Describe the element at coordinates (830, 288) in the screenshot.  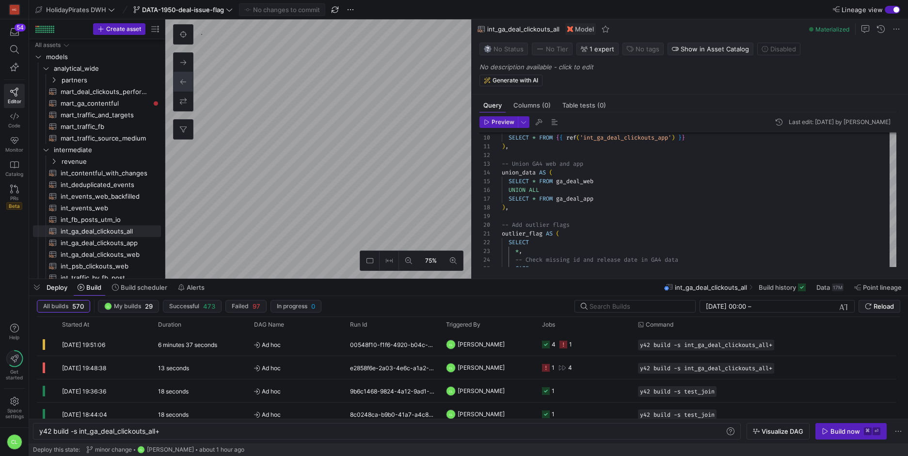
I see `button: Data17M` at that location.